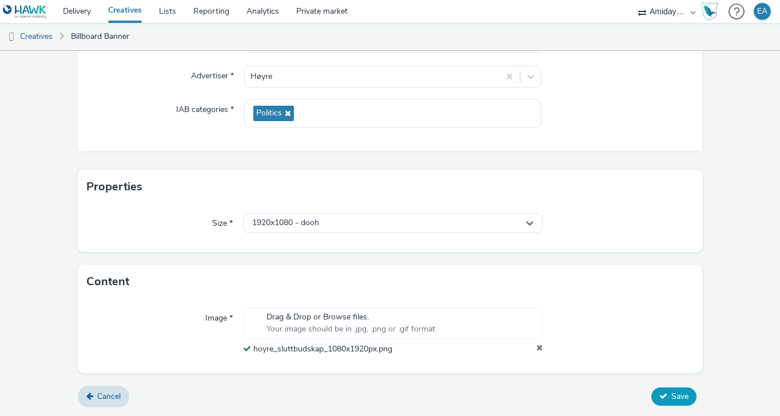 This screenshot has width=780, height=416. What do you see at coordinates (710, 11) in the screenshot?
I see `div: Hawk Academy` at bounding box center [710, 11].